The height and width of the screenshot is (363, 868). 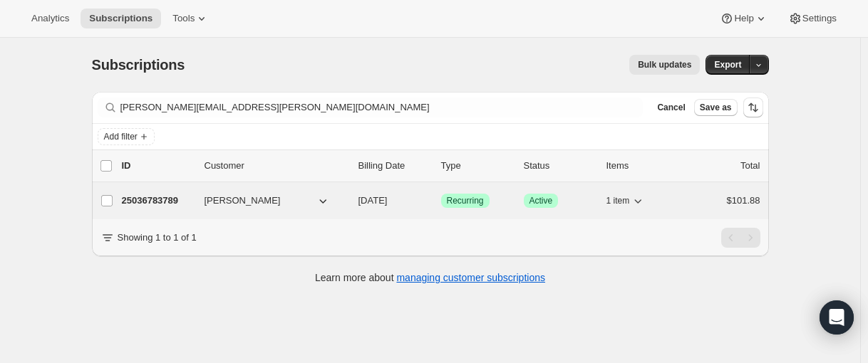 I want to click on button: Sort the results, so click(x=754, y=108).